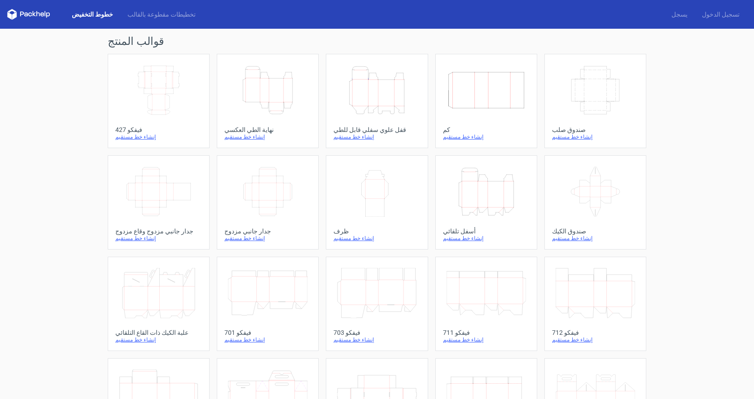 This screenshot has height=399, width=754. I want to click on a: قفل علوي سفلي قابل للطيإنشاء خط مستقيم, so click(376, 101).